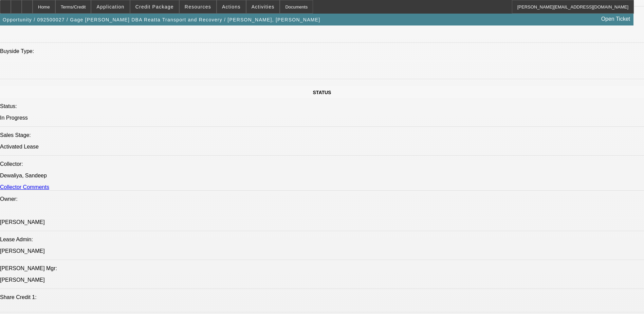  I want to click on button: Actions, so click(231, 7).